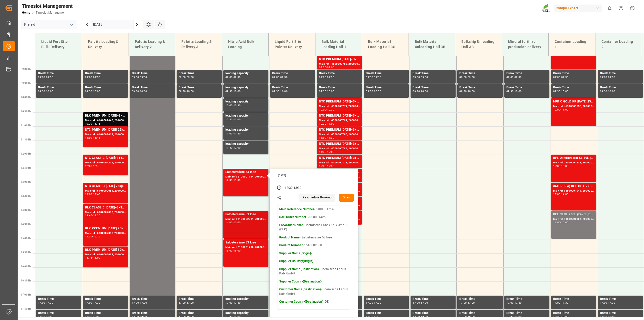  I want to click on button: Reschedule Booking, so click(317, 198).